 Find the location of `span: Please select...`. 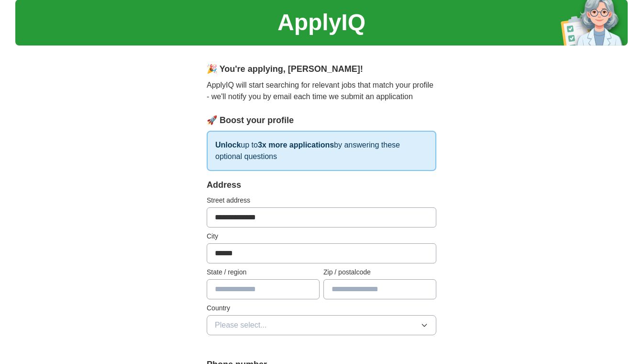

span: Please select... is located at coordinates (241, 325).